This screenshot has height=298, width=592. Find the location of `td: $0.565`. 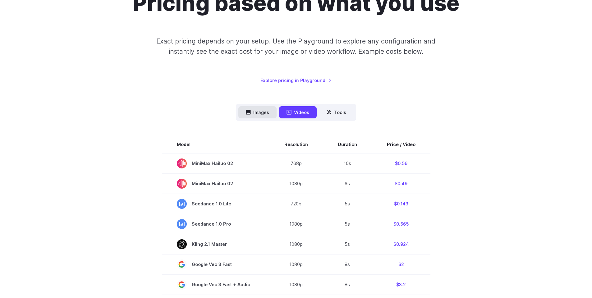

td: $0.565 is located at coordinates (401, 224).